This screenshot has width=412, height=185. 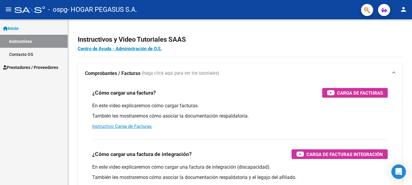 I want to click on span: Carga de Facturas Integración, so click(x=344, y=155).